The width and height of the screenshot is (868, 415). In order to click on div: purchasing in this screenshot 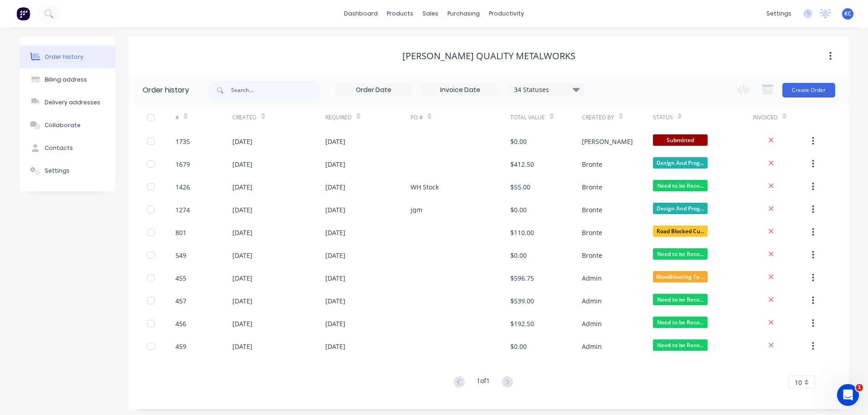, I will do `click(463, 14)`.